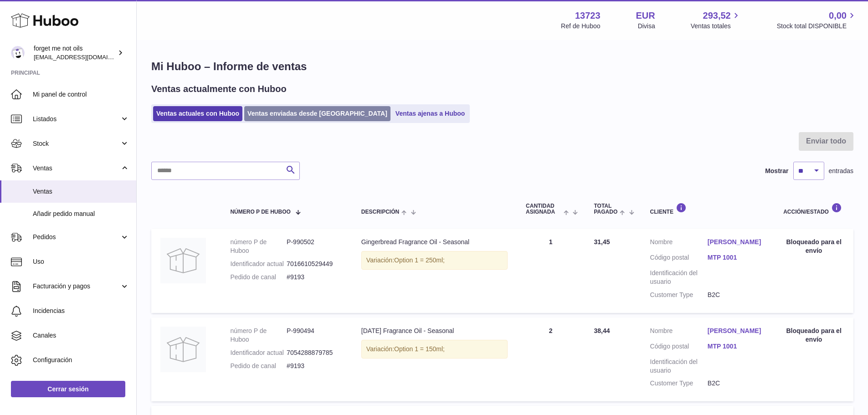 Image resolution: width=868 pixels, height=415 pixels. Describe the element at coordinates (813, 208) in the screenshot. I see `div: Acción/Estado` at that location.